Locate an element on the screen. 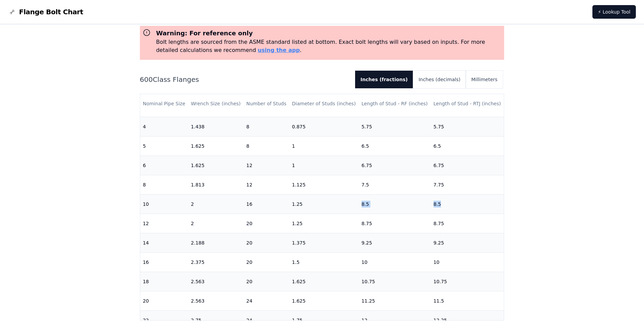 The width and height of the screenshot is (644, 324). a: Flange Bolt Chart LogoFlange Bolt Chart is located at coordinates (46, 12).